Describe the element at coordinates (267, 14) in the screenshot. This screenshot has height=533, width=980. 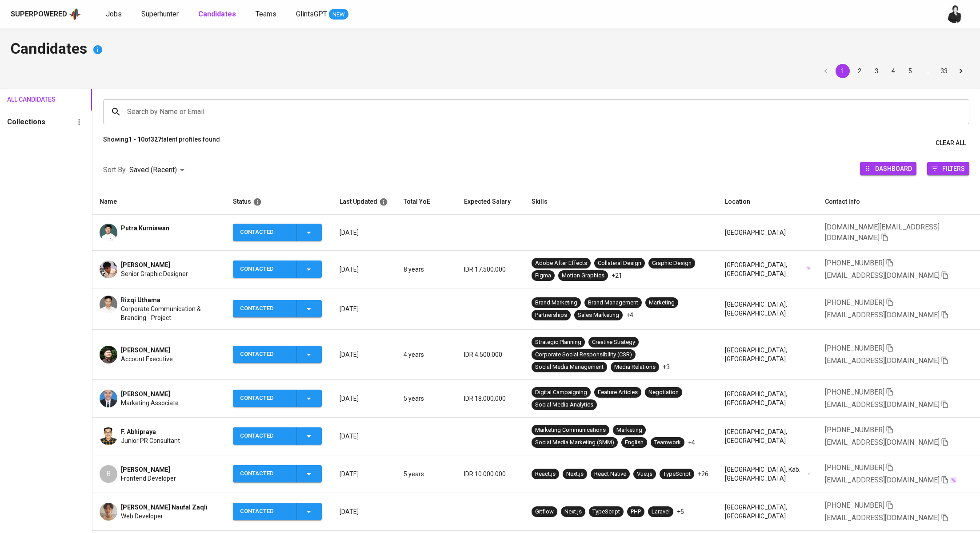
I see `a: Teams` at that location.